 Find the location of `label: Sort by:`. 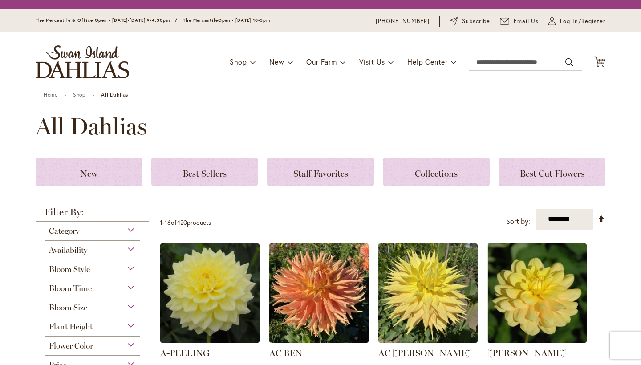

label: Sort by: is located at coordinates (518, 221).